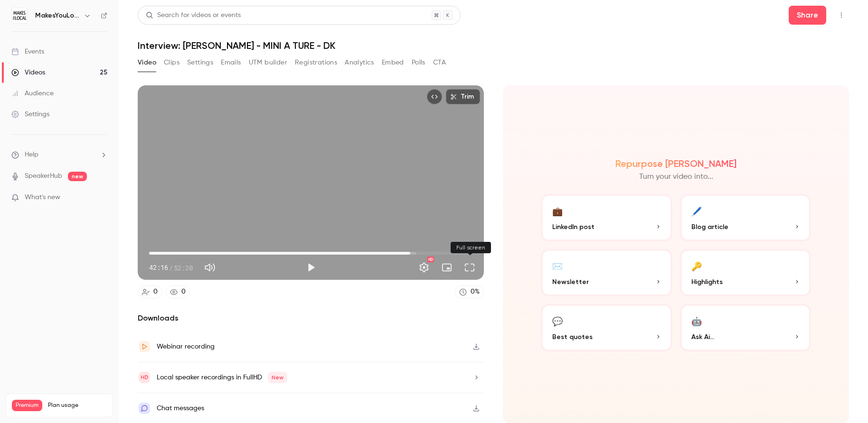 The image size is (868, 423). What do you see at coordinates (316, 63) in the screenshot?
I see `button: Registrations` at bounding box center [316, 63].